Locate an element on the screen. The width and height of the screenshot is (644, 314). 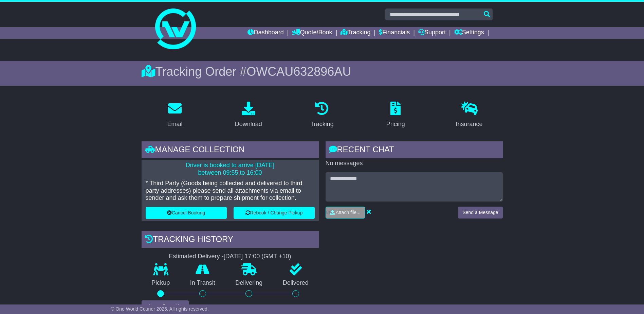
a: Financials is located at coordinates (394, 33).